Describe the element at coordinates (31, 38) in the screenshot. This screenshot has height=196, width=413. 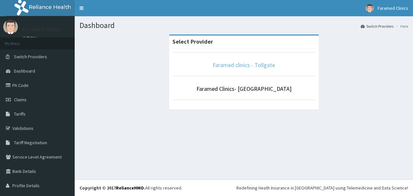
I see `a: Online` at that location.